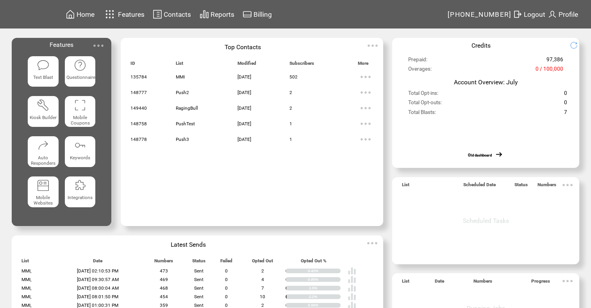 The width and height of the screenshot is (591, 308). Describe the element at coordinates (177, 14) in the screenshot. I see `span: Contacts` at that location.